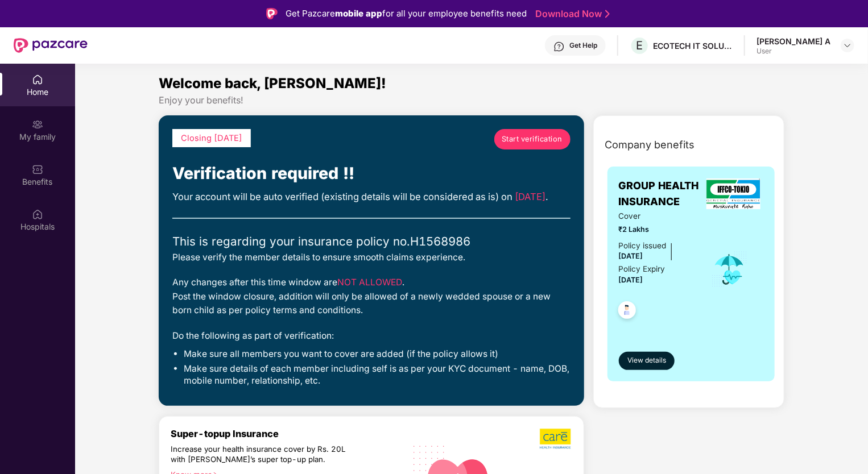  I want to click on span: Cover, so click(657, 216).